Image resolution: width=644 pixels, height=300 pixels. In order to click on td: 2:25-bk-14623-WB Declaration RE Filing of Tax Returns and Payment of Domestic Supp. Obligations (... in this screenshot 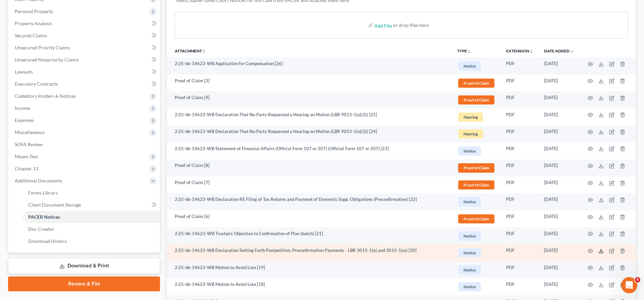, I will do `click(309, 202)`.